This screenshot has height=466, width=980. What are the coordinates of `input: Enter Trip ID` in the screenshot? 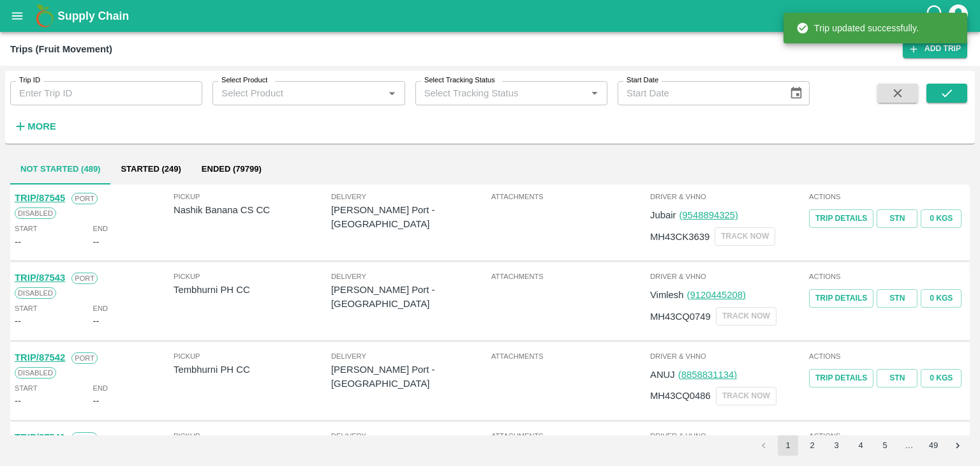 It's located at (106, 93).